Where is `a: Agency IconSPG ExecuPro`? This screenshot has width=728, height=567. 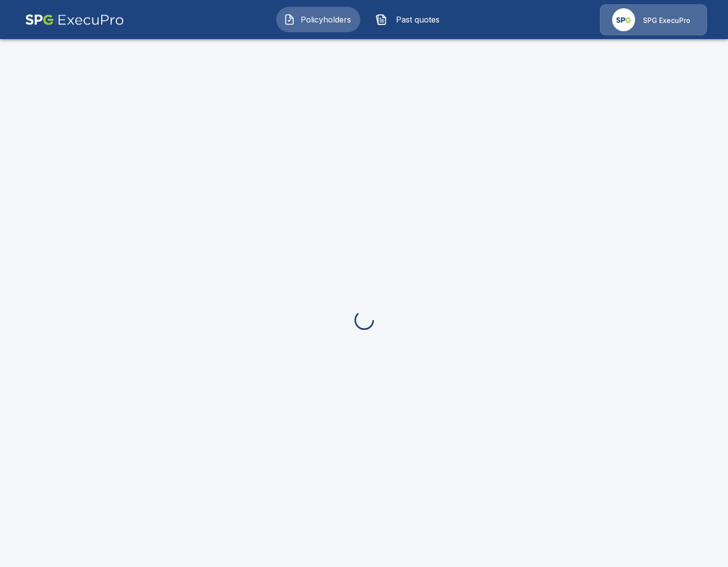
a: Agency IconSPG ExecuPro is located at coordinates (653, 19).